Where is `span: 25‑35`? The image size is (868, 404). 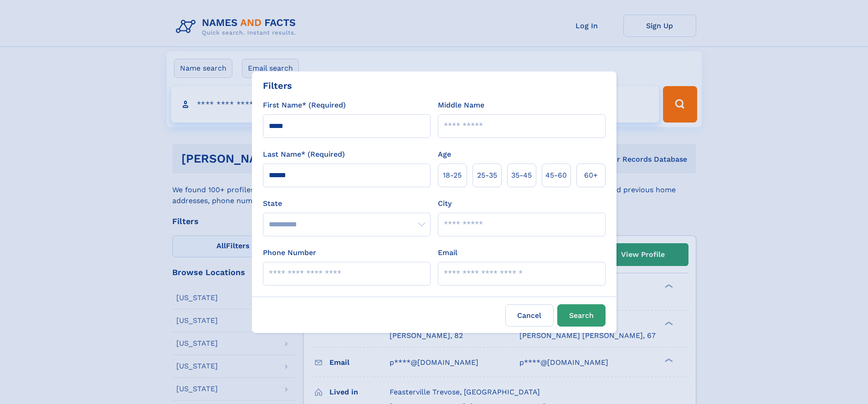
span: 25‑35 is located at coordinates (487, 175).